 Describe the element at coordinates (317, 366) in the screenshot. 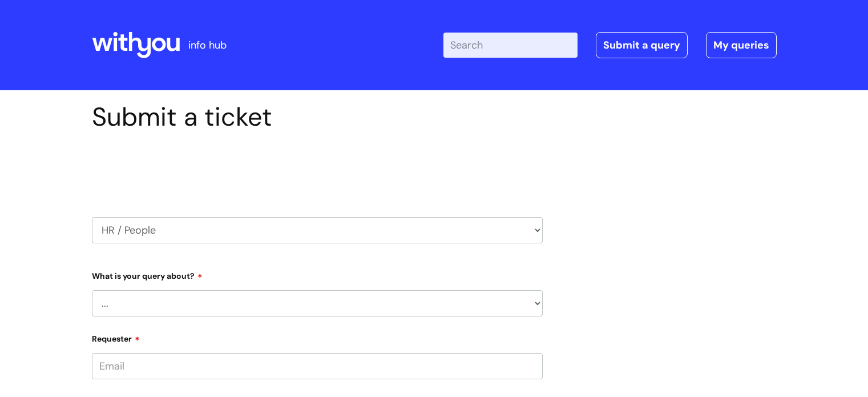

I see `input: Email` at that location.